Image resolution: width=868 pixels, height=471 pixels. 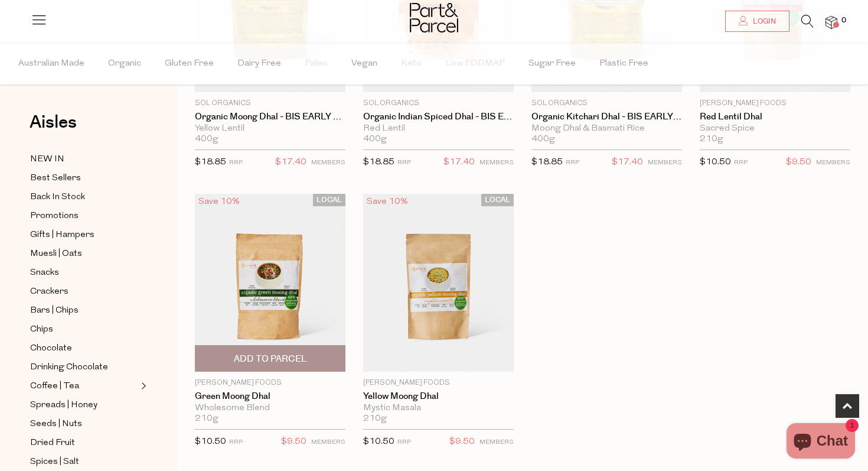 What do you see at coordinates (434, 18) in the screenshot?
I see `img: Part&Parcel` at bounding box center [434, 18].